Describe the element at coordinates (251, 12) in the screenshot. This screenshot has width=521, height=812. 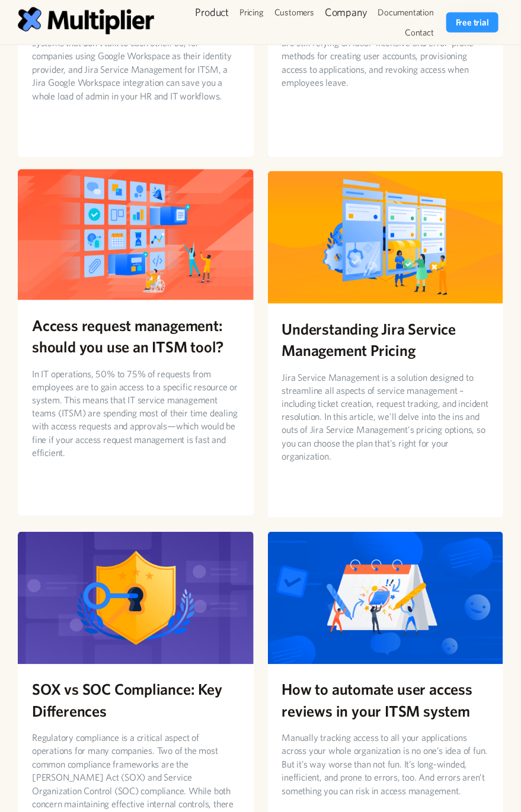
I see `a: Pricing` at that location.